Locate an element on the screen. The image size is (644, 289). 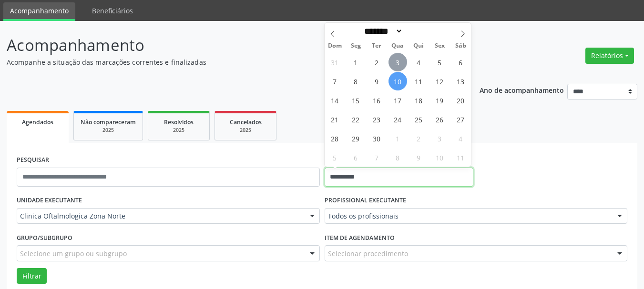
span: Sex is located at coordinates (440, 46).